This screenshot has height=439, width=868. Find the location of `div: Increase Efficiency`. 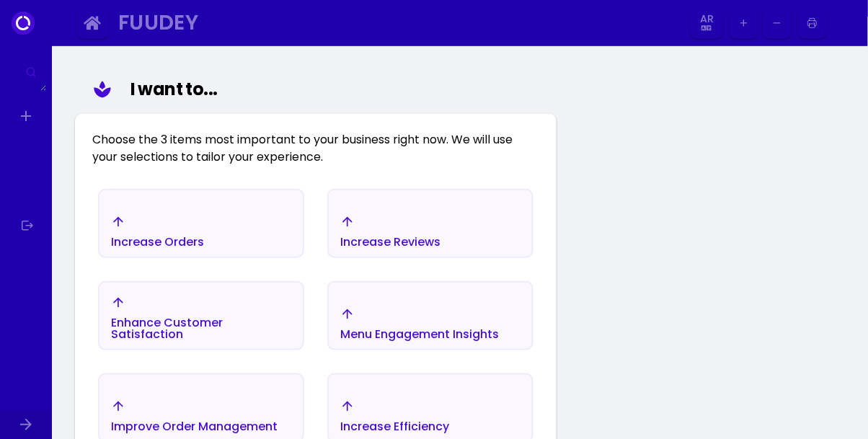

div: Increase Efficiency is located at coordinates (394, 427).